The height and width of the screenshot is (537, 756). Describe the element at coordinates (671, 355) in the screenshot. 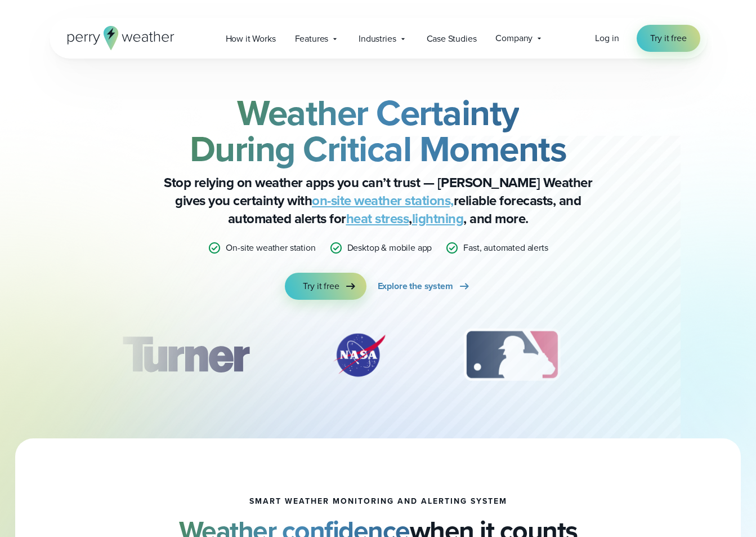

I see `div: 4 of 12` at that location.